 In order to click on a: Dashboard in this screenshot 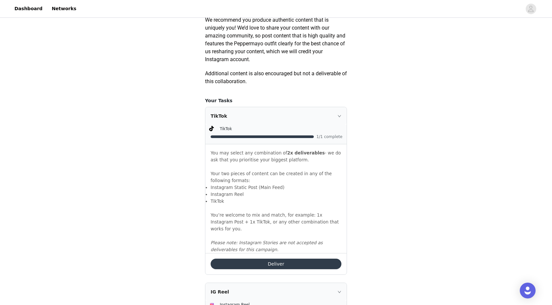, I will do `click(28, 9)`.